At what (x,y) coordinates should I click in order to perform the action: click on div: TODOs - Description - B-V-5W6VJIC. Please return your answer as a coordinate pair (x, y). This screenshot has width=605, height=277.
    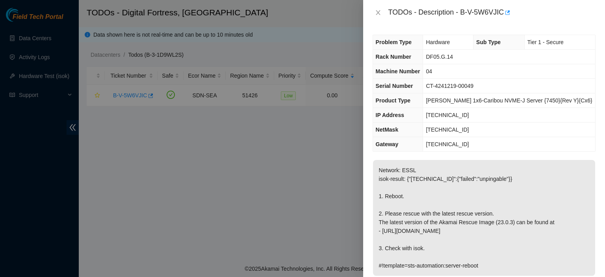
    Looking at the image, I should click on (492, 13).